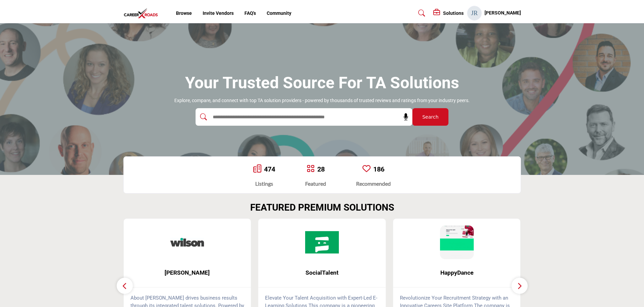 This screenshot has height=307, width=644. Describe the element at coordinates (269, 169) in the screenshot. I see `a: 474` at that location.